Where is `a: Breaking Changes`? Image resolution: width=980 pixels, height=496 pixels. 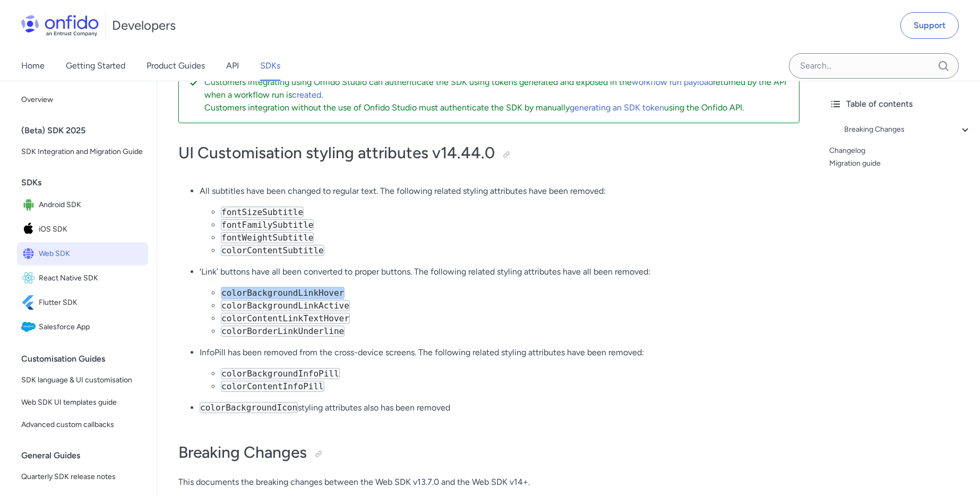
a: Breaking Changes is located at coordinates (907, 129).